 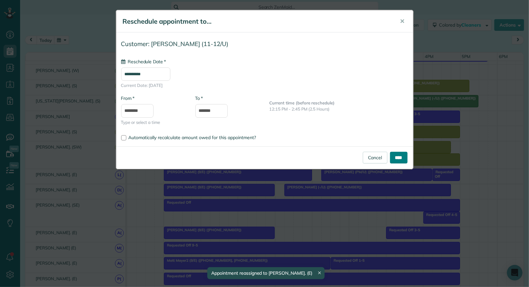 I want to click on b: Current time (before reschedule), so click(x=302, y=103).